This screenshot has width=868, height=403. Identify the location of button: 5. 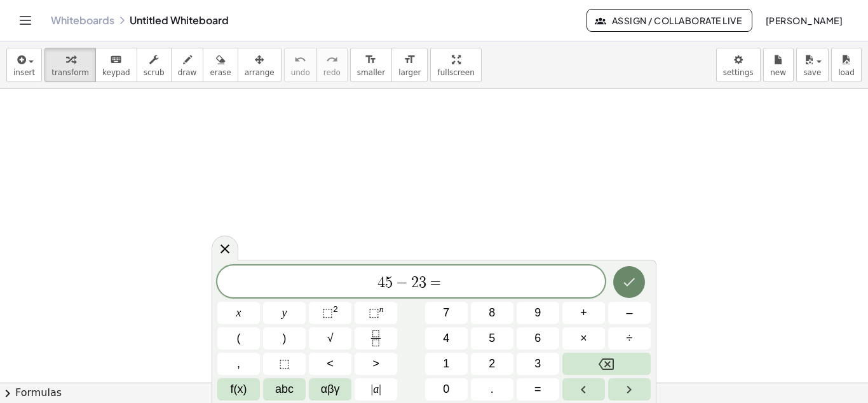
(492, 337).